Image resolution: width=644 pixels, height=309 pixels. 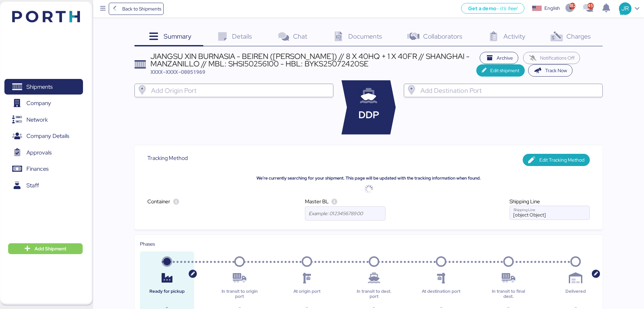 What do you see at coordinates (300, 36) in the screenshot?
I see `span: Chat` at bounding box center [300, 36].